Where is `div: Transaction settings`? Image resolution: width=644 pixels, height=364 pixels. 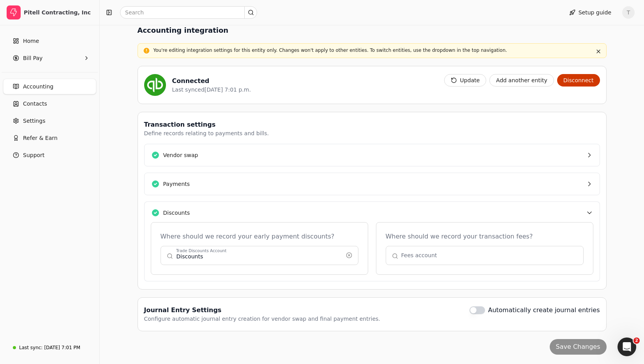 div: Transaction settings is located at coordinates (206, 125).